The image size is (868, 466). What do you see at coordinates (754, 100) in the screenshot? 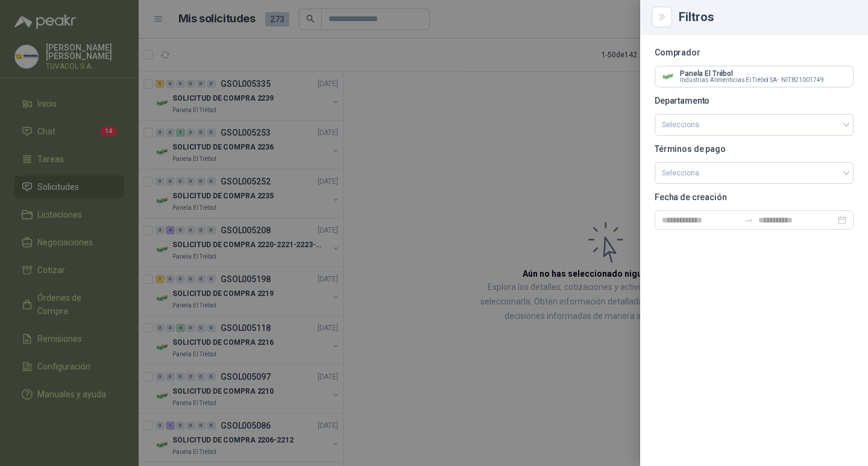
I see `p: Departamento` at bounding box center [754, 100].